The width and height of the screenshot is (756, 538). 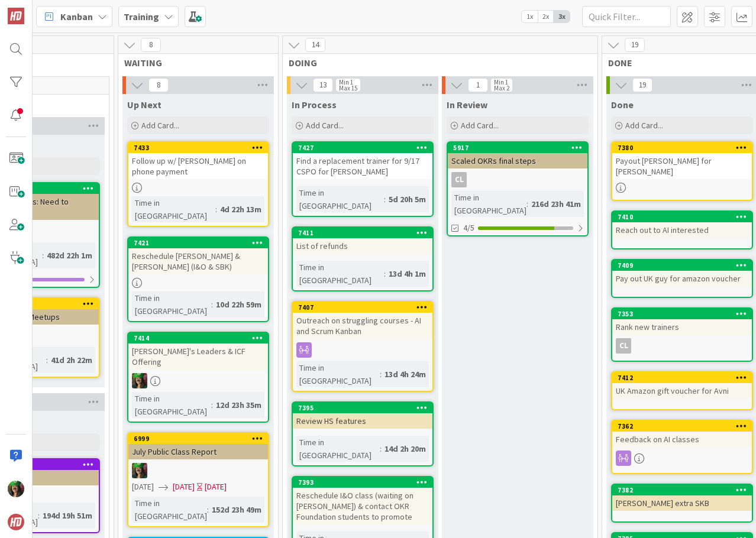 What do you see at coordinates (364, 482) in the screenshot?
I see `div: 7393` at bounding box center [364, 482].